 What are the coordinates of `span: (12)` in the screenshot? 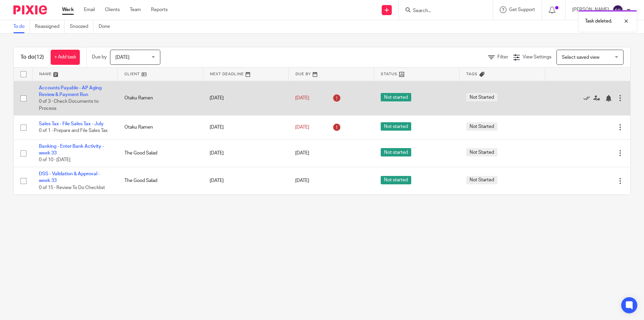 It's located at (39, 57).